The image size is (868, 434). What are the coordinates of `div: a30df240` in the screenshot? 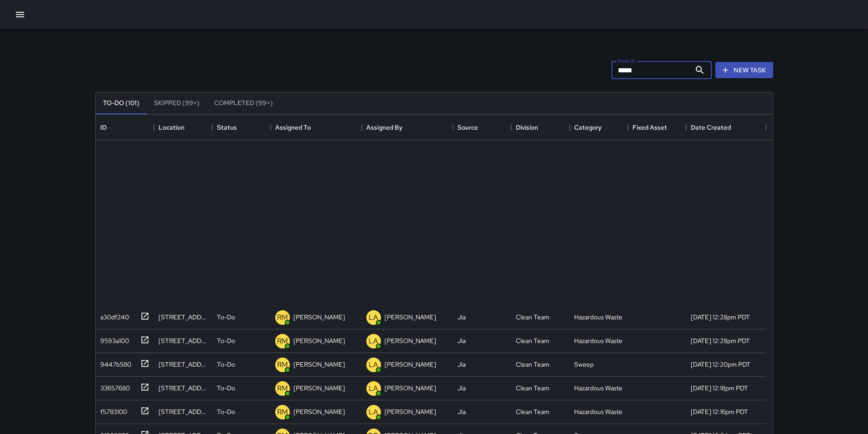 It's located at (113, 315).